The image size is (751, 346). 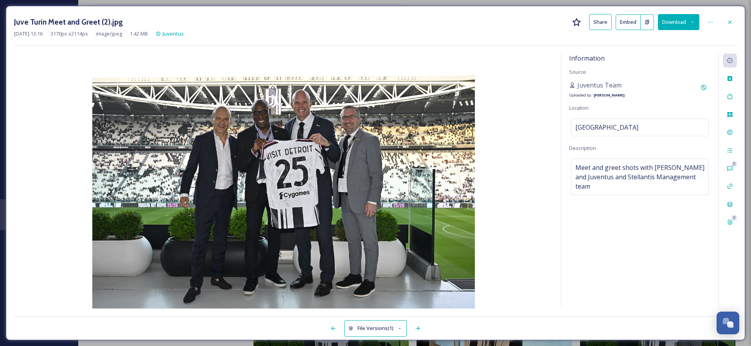 What do you see at coordinates (628, 22) in the screenshot?
I see `button: Embed` at bounding box center [628, 22].